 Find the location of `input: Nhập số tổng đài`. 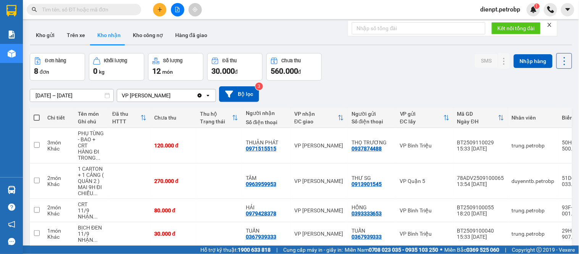

input: Nhập số tổng đài is located at coordinates (419, 28).